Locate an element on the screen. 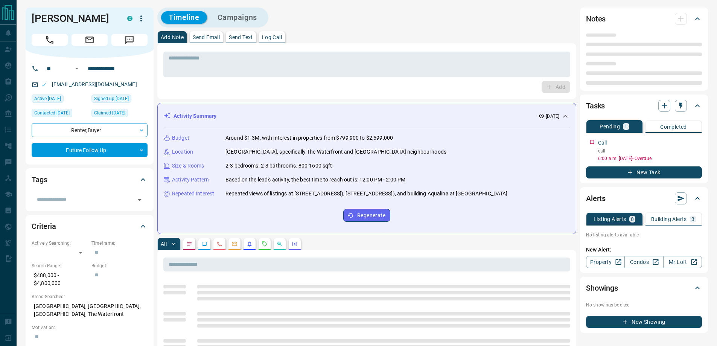  div: Showings is located at coordinates (644, 288).